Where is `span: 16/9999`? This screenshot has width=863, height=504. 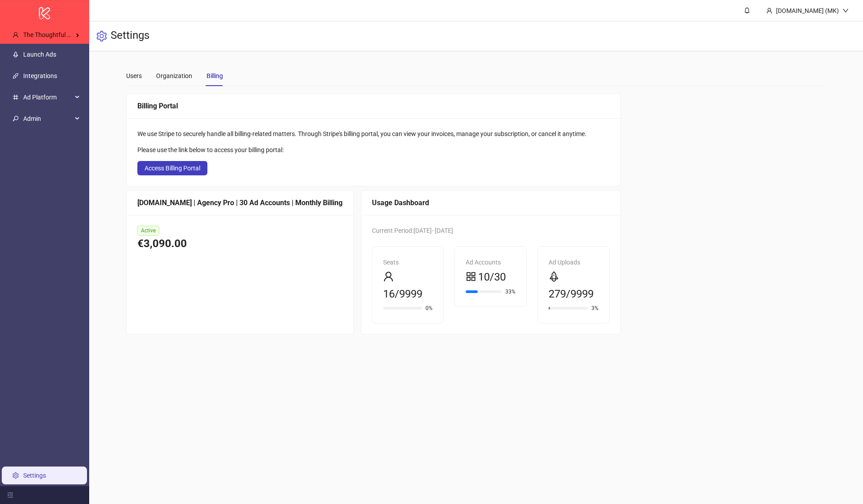 span: 16/9999 is located at coordinates (403, 294).